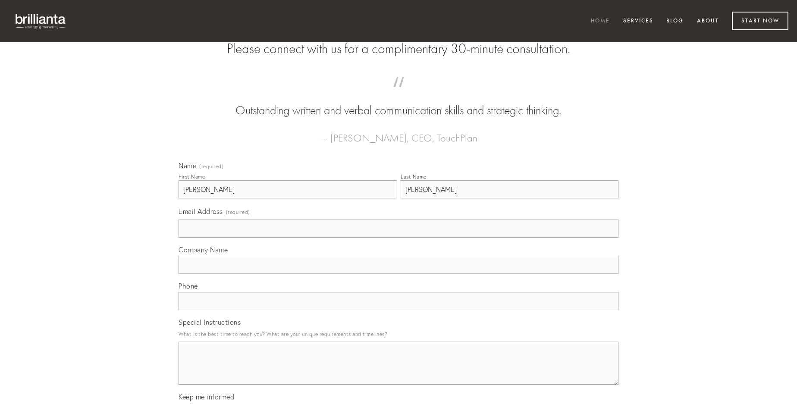 This screenshot has width=797, height=405. I want to click on div: Last Name, so click(413, 176).